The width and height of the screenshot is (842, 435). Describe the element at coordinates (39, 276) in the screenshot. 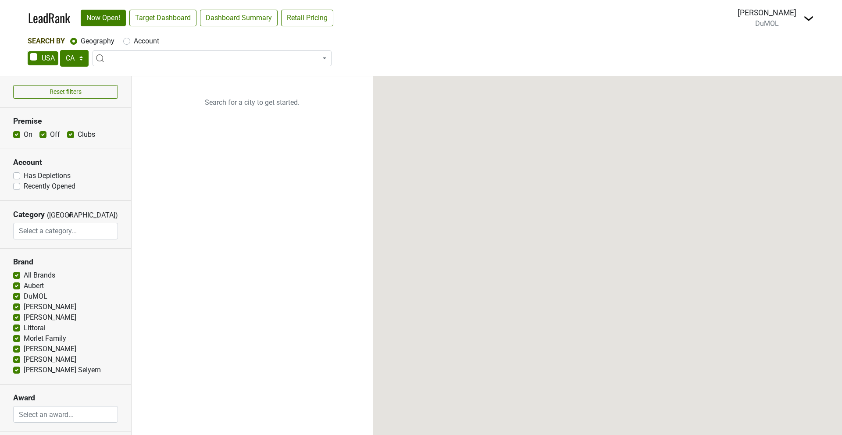

I see `label: All Brands` at that location.